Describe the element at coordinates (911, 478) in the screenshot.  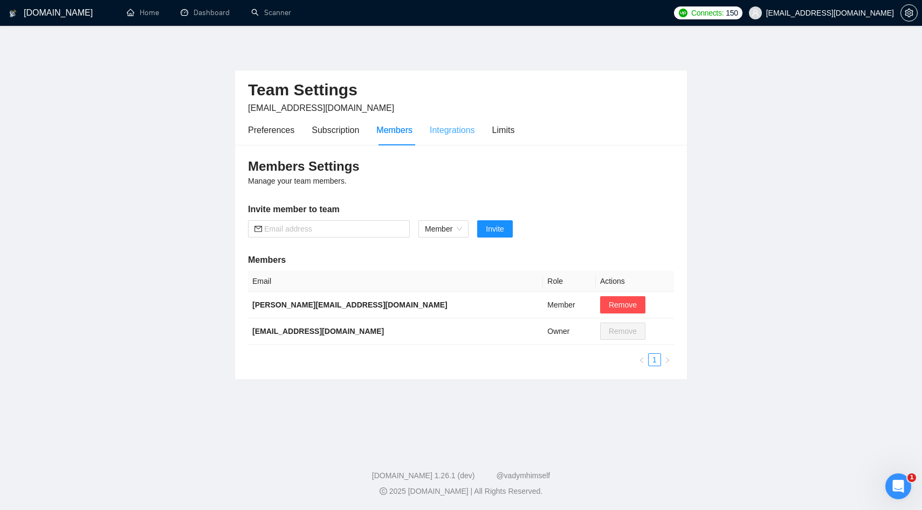
I see `span: 1` at that location.